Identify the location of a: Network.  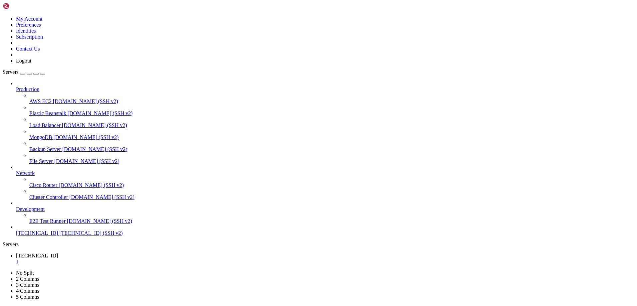
(325, 173).